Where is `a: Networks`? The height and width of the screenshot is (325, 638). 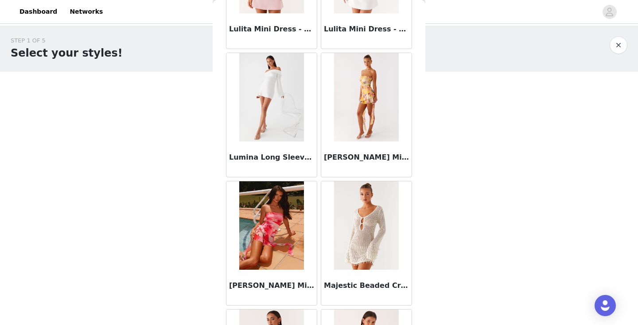 a: Networks is located at coordinates (86, 12).